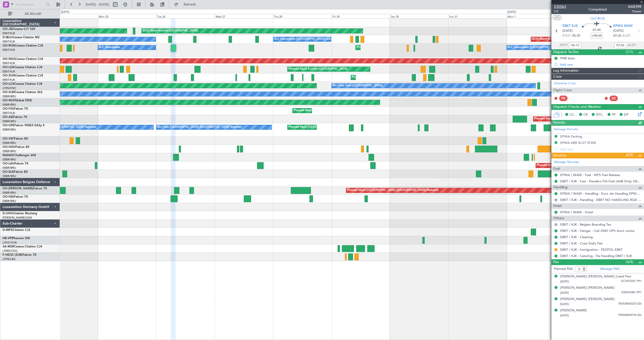  What do you see at coordinates (629, 52) in the screenshot?
I see `span: (1/1)` at bounding box center [629, 52].